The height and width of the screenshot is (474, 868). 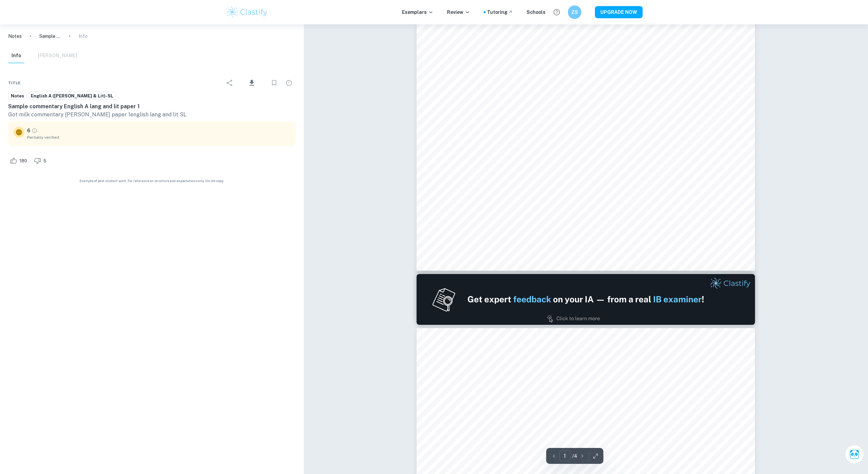 I want to click on div: Download, so click(x=252, y=83).